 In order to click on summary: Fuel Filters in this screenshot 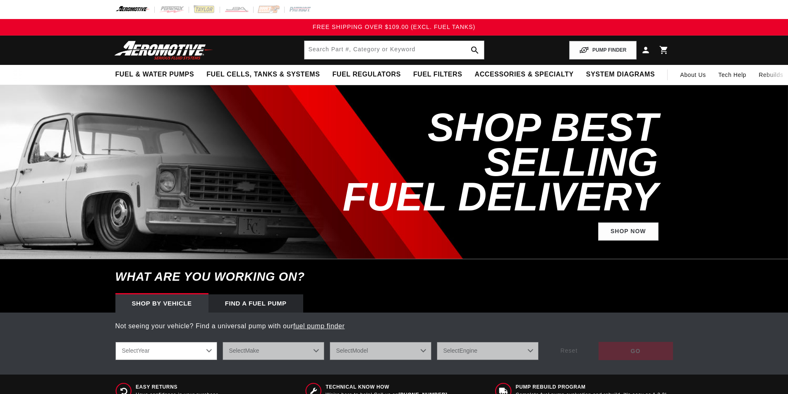, I will do `click(437, 74)`.